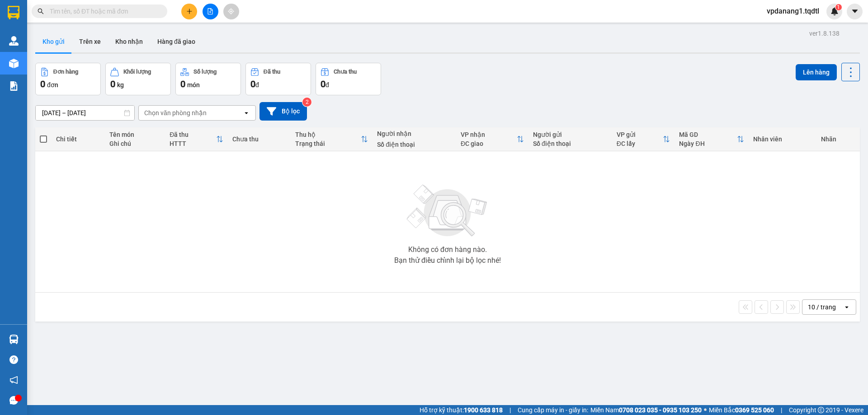 The width and height of the screenshot is (868, 415). What do you see at coordinates (708, 143) in the screenshot?
I see `div: Ngày ĐH` at bounding box center [708, 143].